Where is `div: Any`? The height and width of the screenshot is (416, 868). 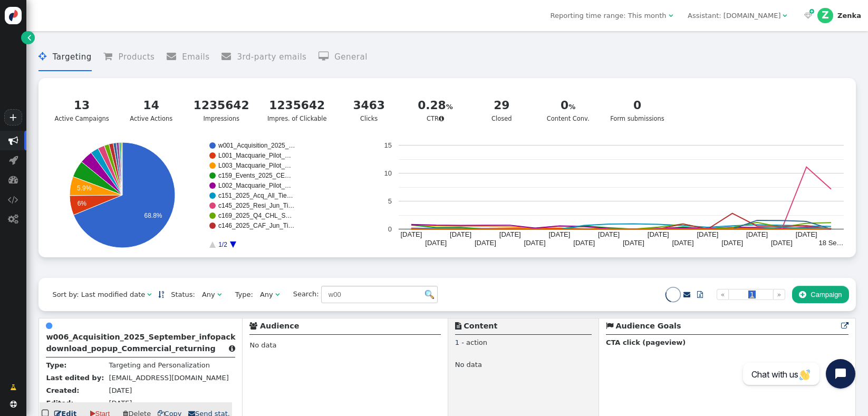
div: Any is located at coordinates (208, 295).